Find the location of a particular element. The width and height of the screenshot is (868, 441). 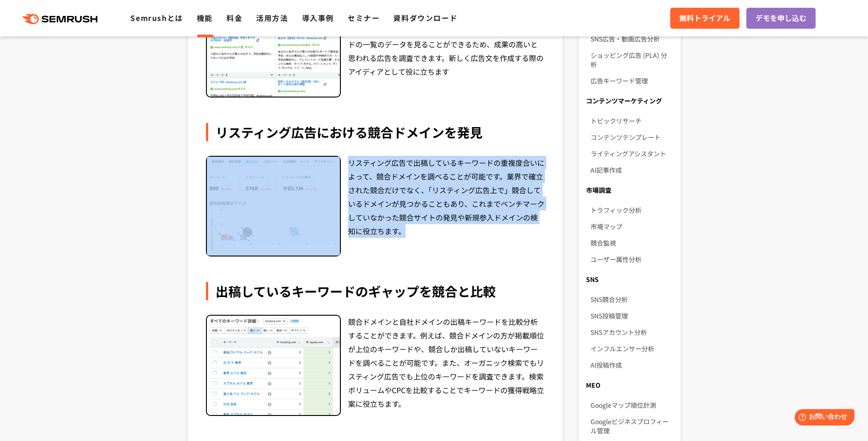

a: トピックリサーチ is located at coordinates (632, 121).